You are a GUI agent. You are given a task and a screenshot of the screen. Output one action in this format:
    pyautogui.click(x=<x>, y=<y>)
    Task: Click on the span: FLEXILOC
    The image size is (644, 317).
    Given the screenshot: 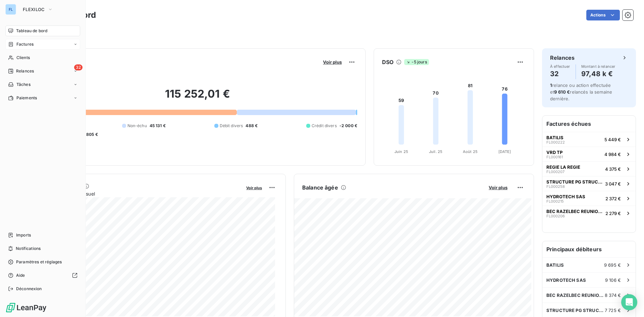 What is the action you would take?
    pyautogui.click(x=34, y=10)
    